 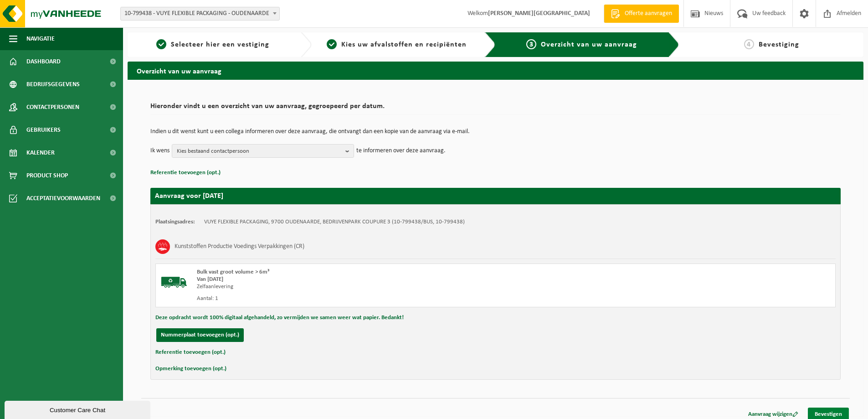 What do you see at coordinates (334, 222) in the screenshot?
I see `td: VUYE FLEXIBLE PACKAGING, 9700 OUDENAARDE, BEDRIJVENPARK COUPURE 3 (10-799438/BUS, 10-799438)` at bounding box center [334, 222].